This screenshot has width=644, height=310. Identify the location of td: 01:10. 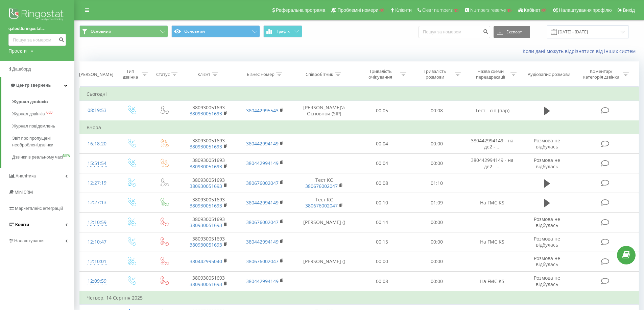
(436, 183).